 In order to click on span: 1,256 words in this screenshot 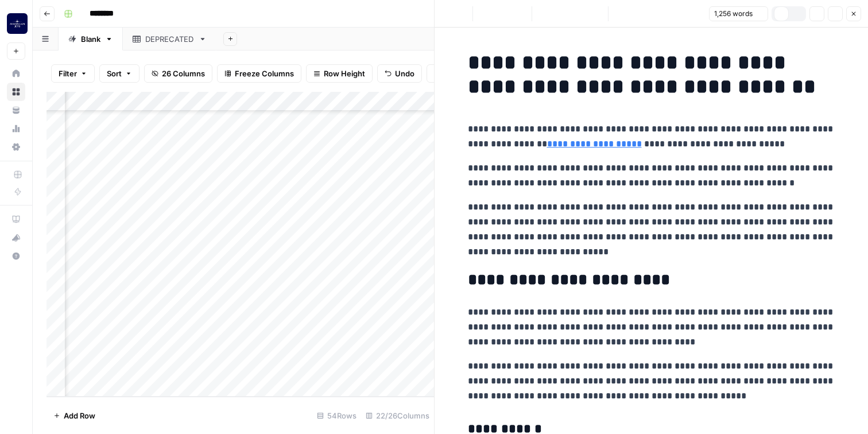, I will do `click(733, 14)`.